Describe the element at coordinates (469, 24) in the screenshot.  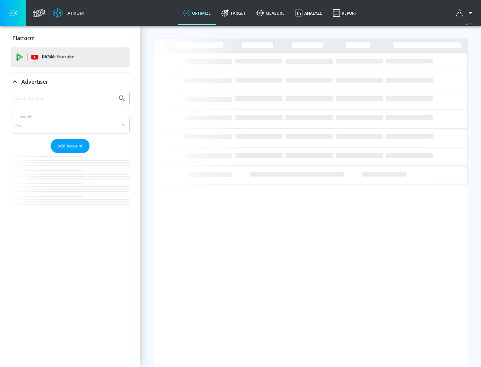
I see `span: v 4.22.2` at that location.